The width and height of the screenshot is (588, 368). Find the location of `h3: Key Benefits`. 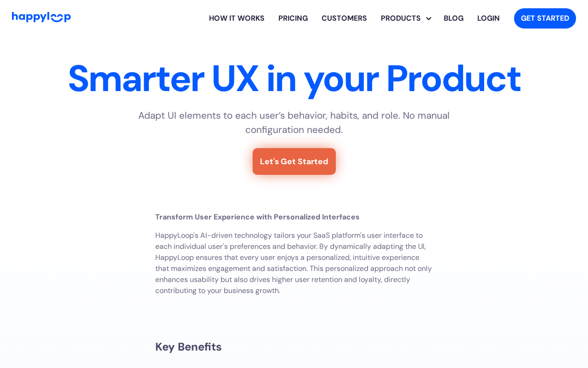

h3: Key Benefits is located at coordinates (294, 346).